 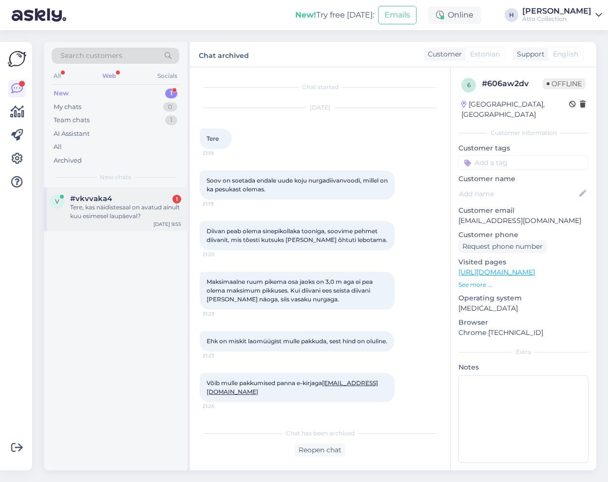 What do you see at coordinates (518, 194) in the screenshot?
I see `input: Add name` at bounding box center [518, 194].